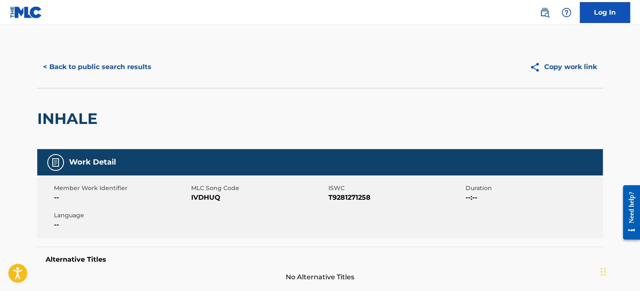  I want to click on span: Member Work Identifier, so click(121, 188).